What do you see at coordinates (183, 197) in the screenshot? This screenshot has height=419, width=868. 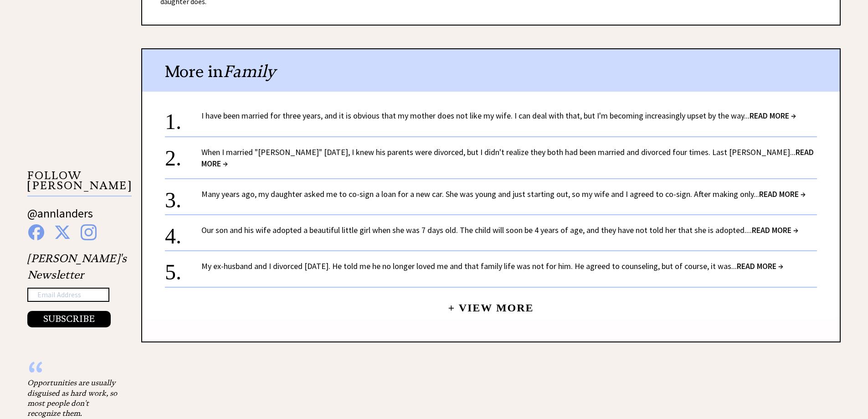 I see `div: 3.` at bounding box center [183, 197].